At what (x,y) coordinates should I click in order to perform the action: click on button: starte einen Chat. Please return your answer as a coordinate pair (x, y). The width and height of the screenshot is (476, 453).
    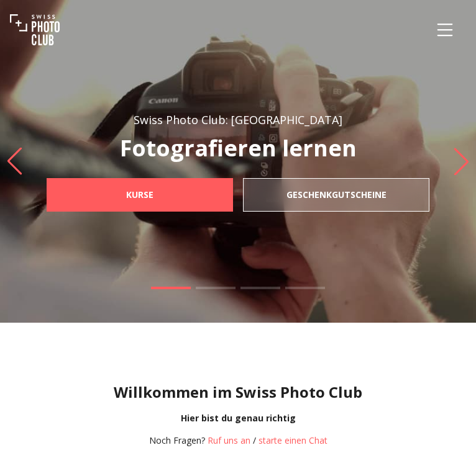
    Looking at the image, I should click on (292, 441).